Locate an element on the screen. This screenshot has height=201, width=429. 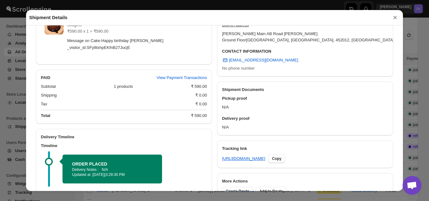
h3: Delivery proof is located at coordinates (305, 119).